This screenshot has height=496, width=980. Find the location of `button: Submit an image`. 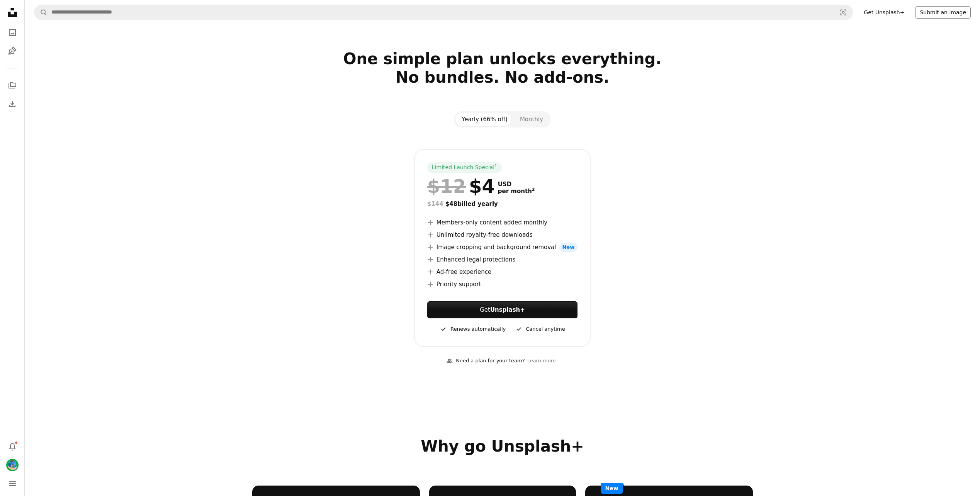

button: Submit an image is located at coordinates (943, 13).